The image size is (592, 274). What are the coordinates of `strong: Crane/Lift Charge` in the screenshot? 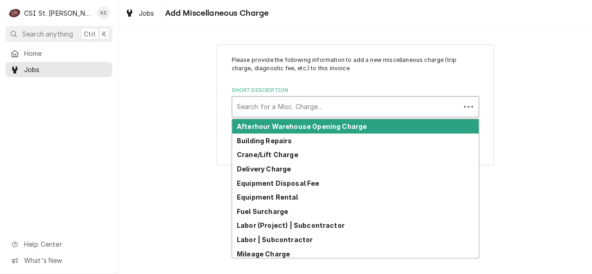 It's located at (267, 155).